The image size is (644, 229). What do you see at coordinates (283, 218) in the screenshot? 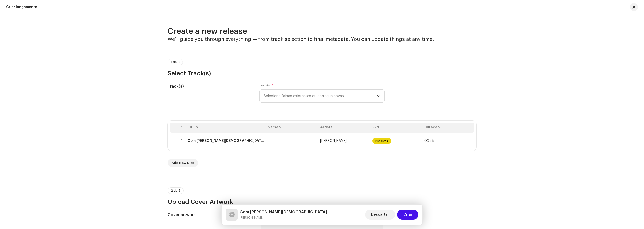
I see `small: Com Você Jesus` at bounding box center [283, 218].